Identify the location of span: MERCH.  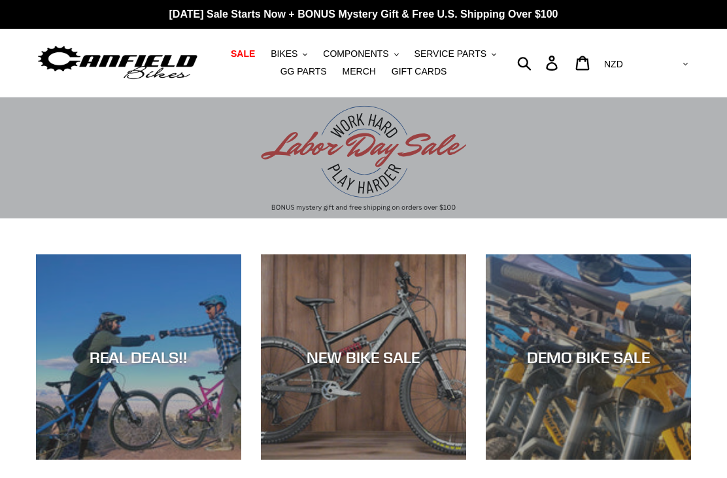
(359, 71).